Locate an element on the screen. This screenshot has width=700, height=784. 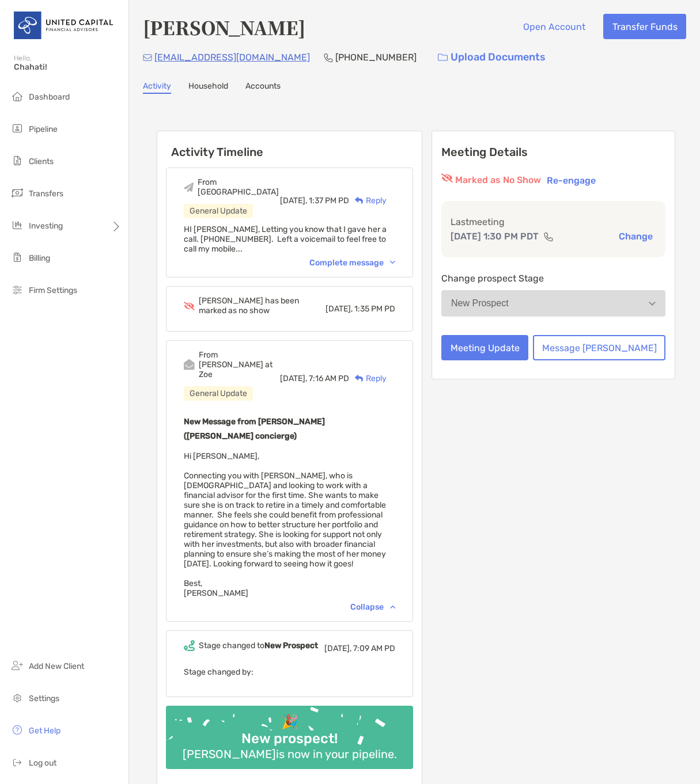
span: Billing is located at coordinates (40, 258).